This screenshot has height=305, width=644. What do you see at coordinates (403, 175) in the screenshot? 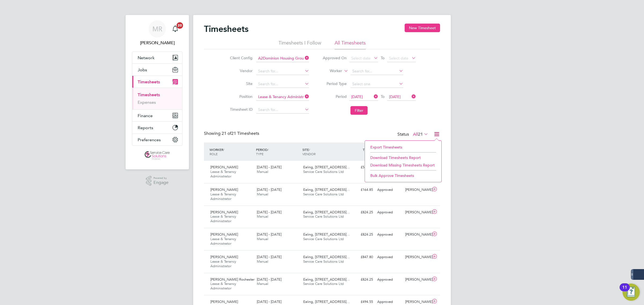
I see `li: Bulk Approve Timesheets` at bounding box center [403, 175].